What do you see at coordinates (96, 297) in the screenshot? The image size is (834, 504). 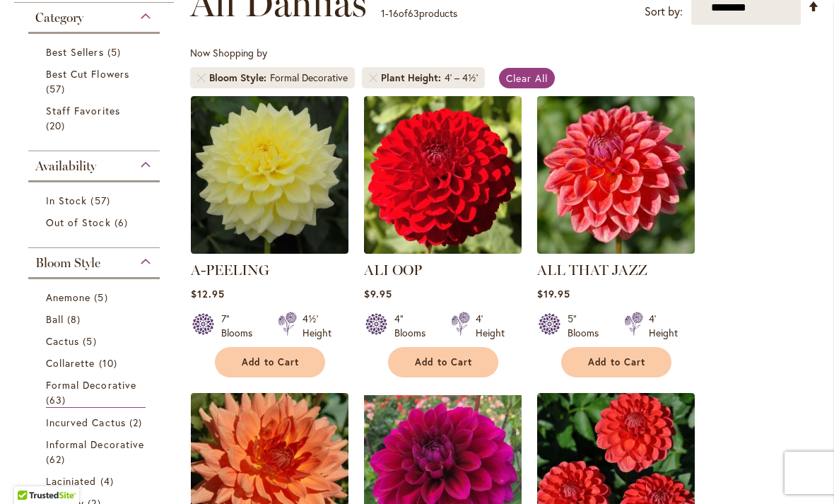 I see `a: Anemone 5` at bounding box center [96, 297].